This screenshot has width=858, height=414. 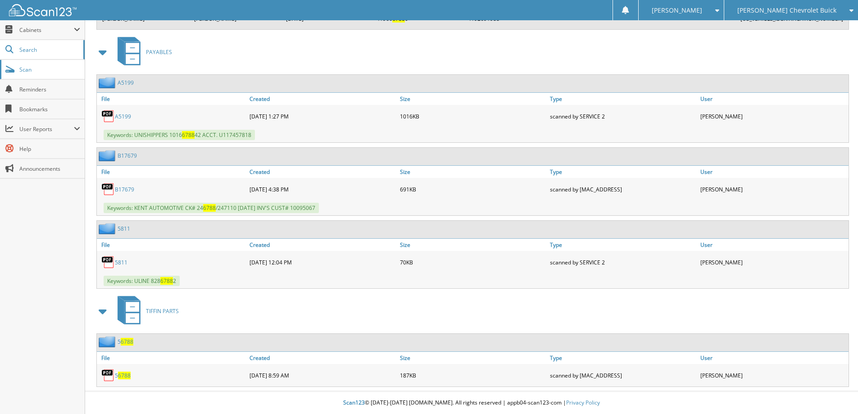 What do you see at coordinates (146, 311) in the screenshot?
I see `a: TIFFIN PARTS` at bounding box center [146, 311].